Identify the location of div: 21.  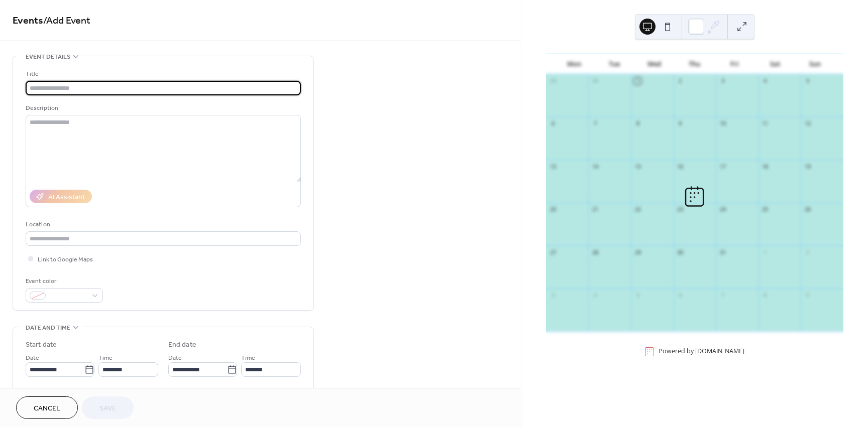
(594, 209).